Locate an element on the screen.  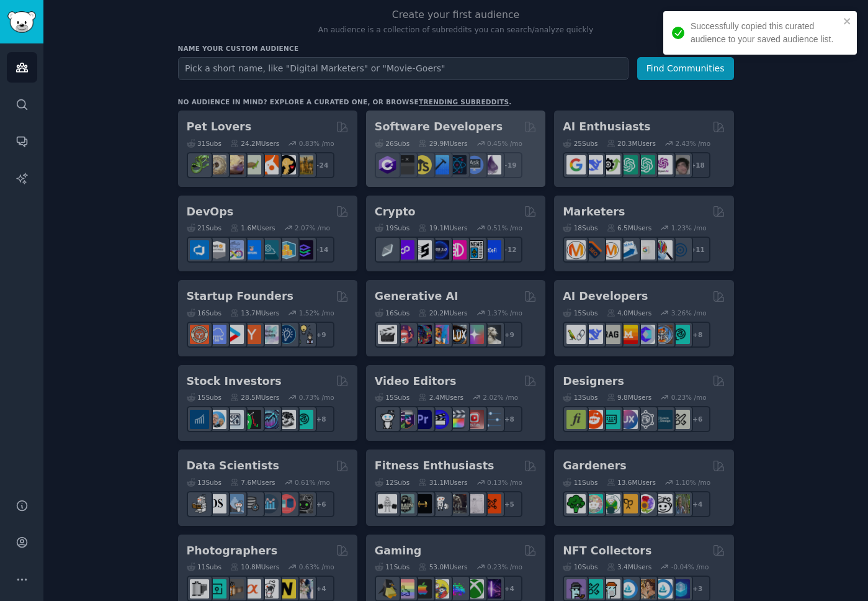
p: An audience is a collection of subreddits you can search/analyze quickly is located at coordinates (456, 30).